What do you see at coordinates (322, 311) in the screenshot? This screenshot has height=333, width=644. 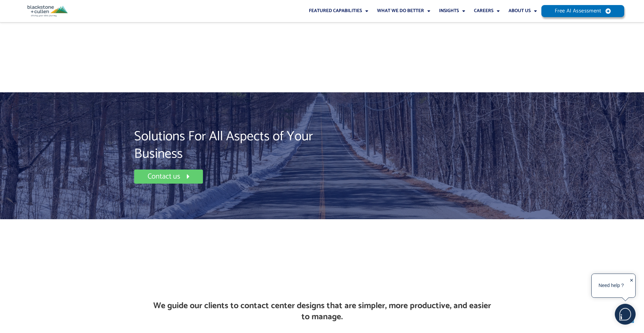 I see `h3: We guide our clients to contact center designs that are simpler, more productive, and easier to m...` at bounding box center [322, 311].